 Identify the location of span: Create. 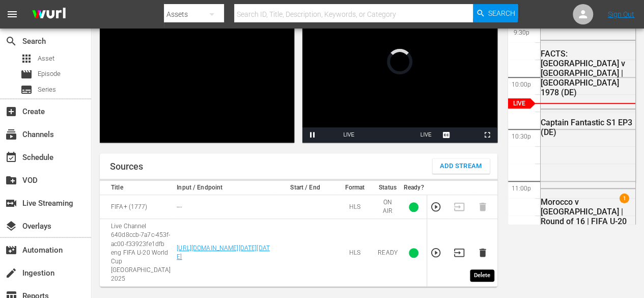
(11, 112).